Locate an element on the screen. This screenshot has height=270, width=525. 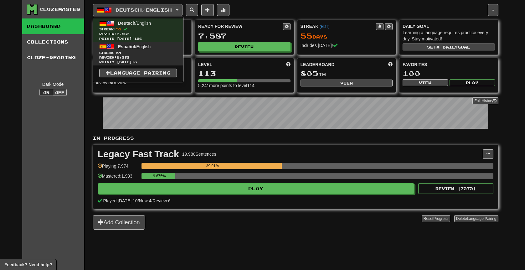
span: Review: 6 is located at coordinates (161, 201).